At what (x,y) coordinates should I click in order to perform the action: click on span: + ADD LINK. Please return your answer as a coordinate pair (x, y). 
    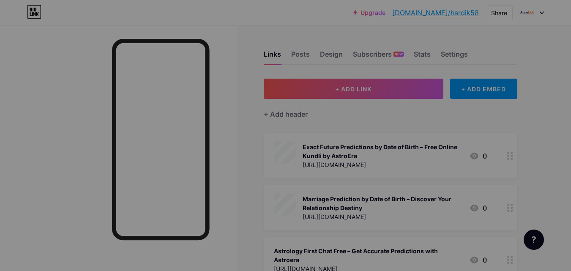
    Looking at the image, I should click on (353, 89).